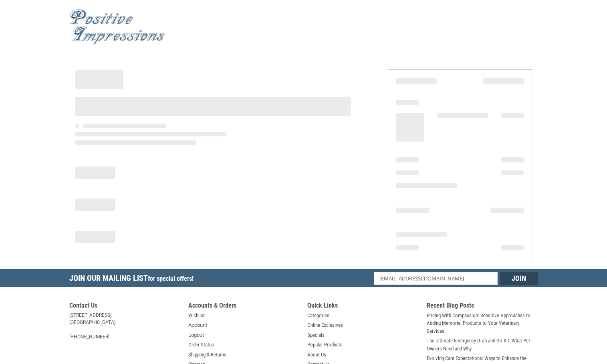  Describe the element at coordinates (325, 345) in the screenshot. I see `a: Popular Products` at that location.